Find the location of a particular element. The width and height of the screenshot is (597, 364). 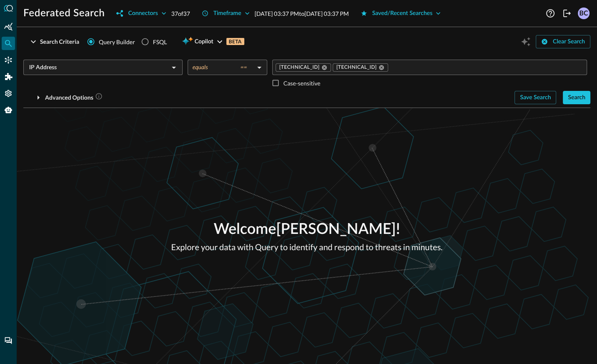

div: Timeframe is located at coordinates (227, 13).